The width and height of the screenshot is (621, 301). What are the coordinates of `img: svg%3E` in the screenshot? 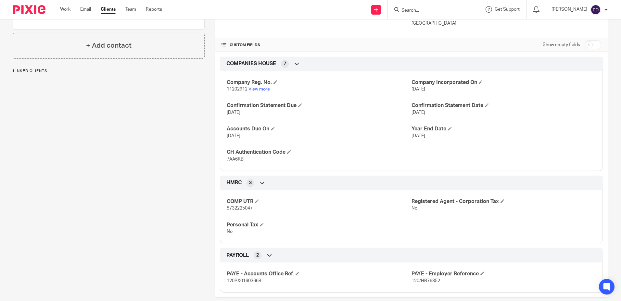 It's located at (595, 10).